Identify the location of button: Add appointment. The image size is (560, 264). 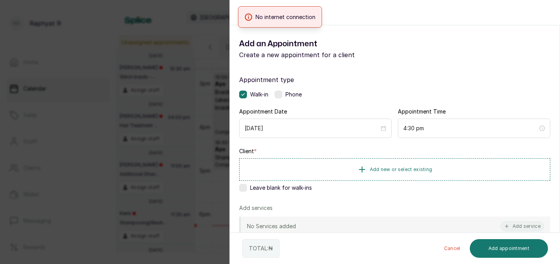
(509, 248).